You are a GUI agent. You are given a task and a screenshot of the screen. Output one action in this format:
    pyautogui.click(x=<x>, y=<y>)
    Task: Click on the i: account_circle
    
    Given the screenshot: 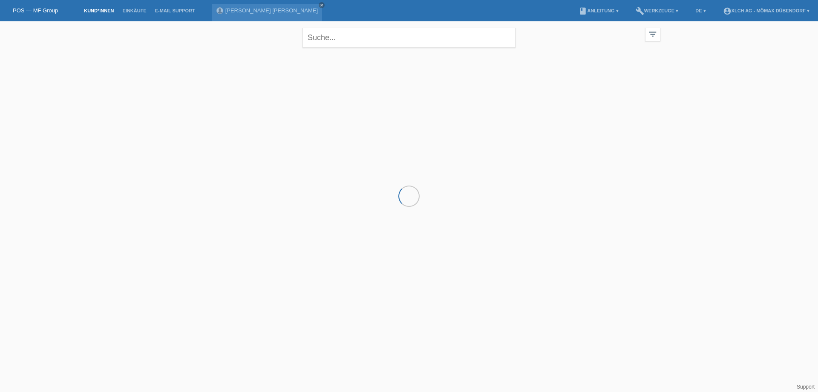 What is the action you would take?
    pyautogui.click(x=728, y=11)
    